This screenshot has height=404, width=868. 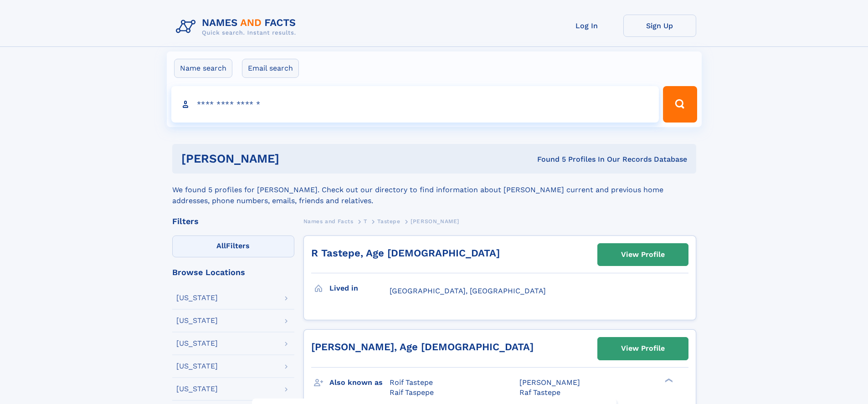 What do you see at coordinates (411, 382) in the screenshot?
I see `span: Roif Tastepe` at bounding box center [411, 382].